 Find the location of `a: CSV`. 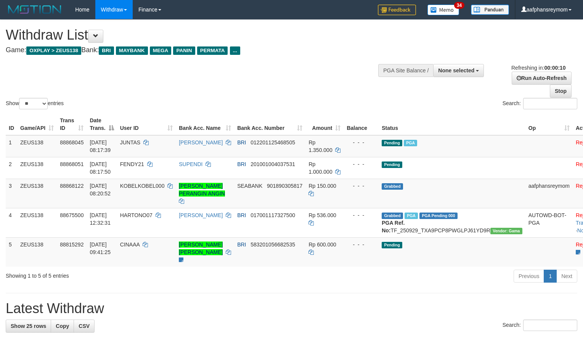

a: CSV is located at coordinates (84, 326).